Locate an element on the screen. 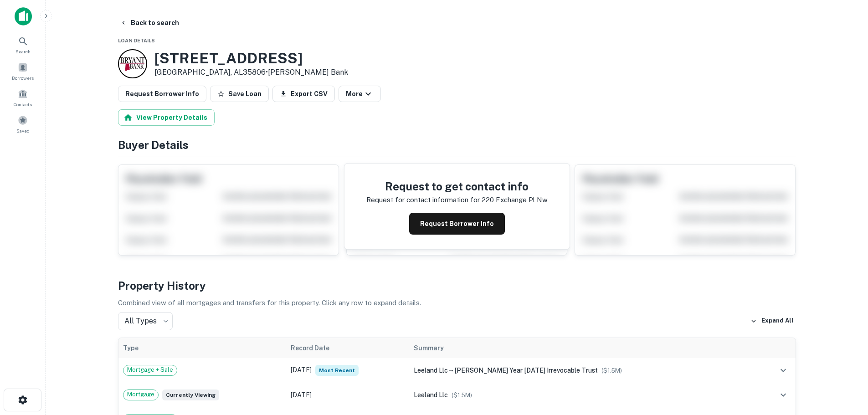 The width and height of the screenshot is (868, 415). h4: Property History is located at coordinates (457, 286).